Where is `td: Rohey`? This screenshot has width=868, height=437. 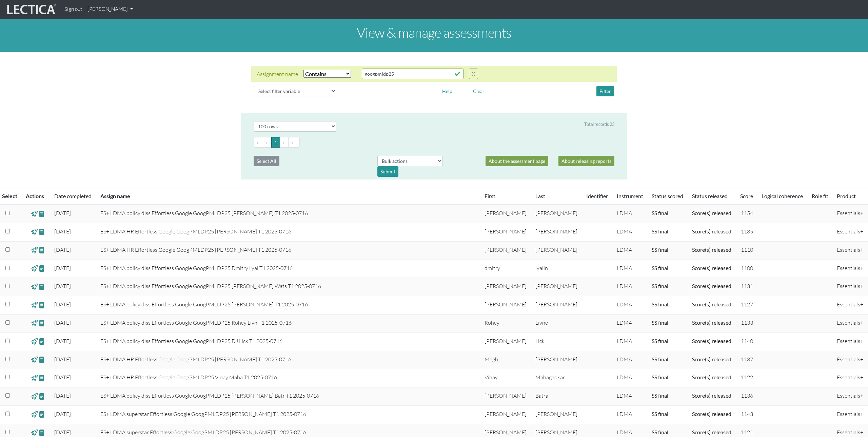
td: Rohey is located at coordinates (506, 324).